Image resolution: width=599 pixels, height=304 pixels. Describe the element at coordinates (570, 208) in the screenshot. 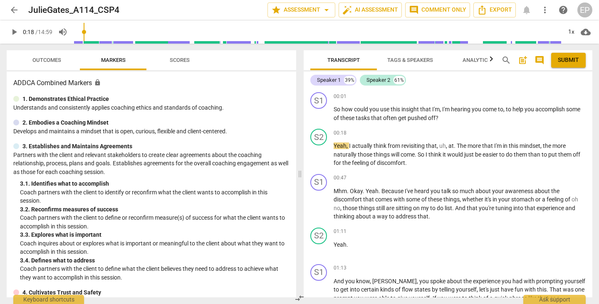

I see `span: and` at that location.